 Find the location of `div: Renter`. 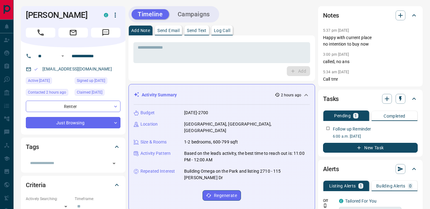

div: Renter is located at coordinates (73, 106).